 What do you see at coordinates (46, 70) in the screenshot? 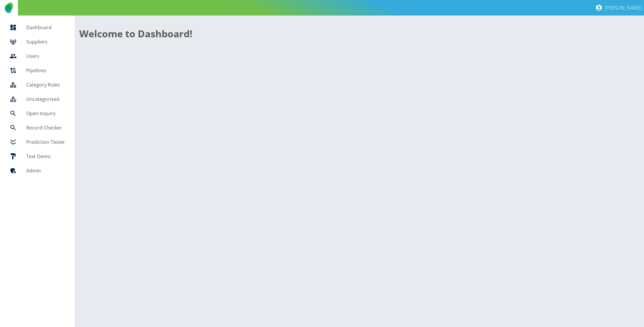
I see `h5: Pipelines` at bounding box center [46, 70].